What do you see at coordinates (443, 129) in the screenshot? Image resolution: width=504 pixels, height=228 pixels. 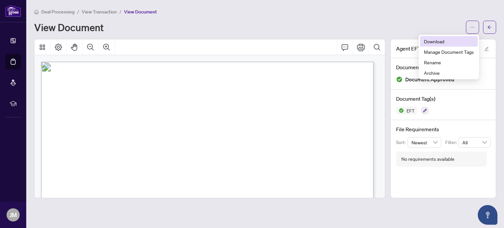 I see `h4: File Requirements` at bounding box center [443, 129].